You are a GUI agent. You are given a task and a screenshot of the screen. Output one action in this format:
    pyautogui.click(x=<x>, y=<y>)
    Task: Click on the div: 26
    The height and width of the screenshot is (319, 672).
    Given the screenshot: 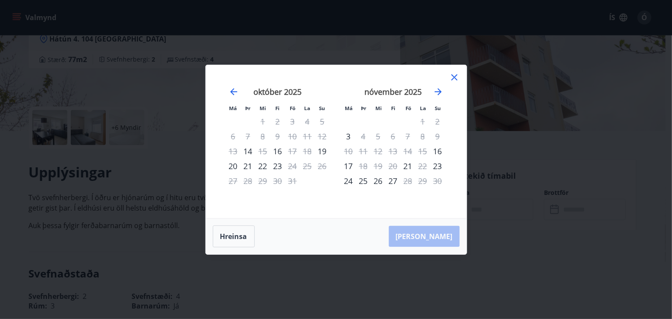 What is the action you would take?
    pyautogui.click(x=378, y=181)
    